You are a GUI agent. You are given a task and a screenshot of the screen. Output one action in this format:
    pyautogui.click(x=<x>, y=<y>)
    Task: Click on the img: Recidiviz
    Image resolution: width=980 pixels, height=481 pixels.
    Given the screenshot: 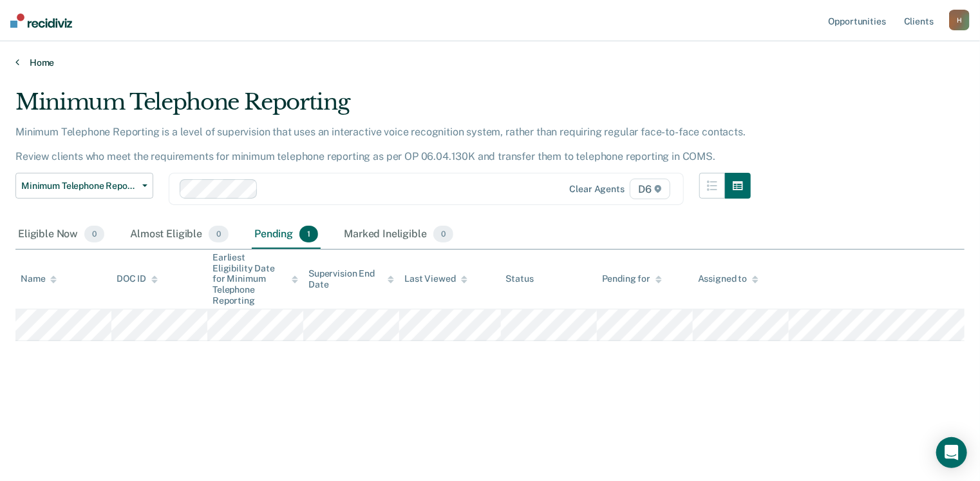 What is the action you would take?
    pyautogui.click(x=41, y=21)
    